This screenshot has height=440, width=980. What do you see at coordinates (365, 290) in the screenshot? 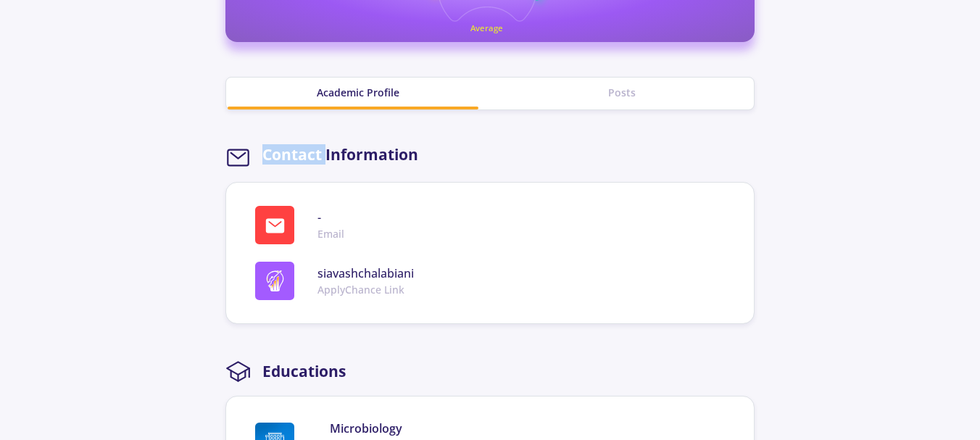
I see `span: ApplyChance Link` at bounding box center [365, 290].